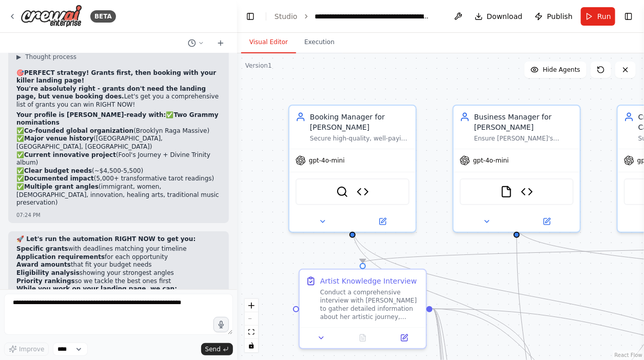 The image size is (644, 360). Describe the element at coordinates (251, 326) in the screenshot. I see `div: React Flow controls` at that location.